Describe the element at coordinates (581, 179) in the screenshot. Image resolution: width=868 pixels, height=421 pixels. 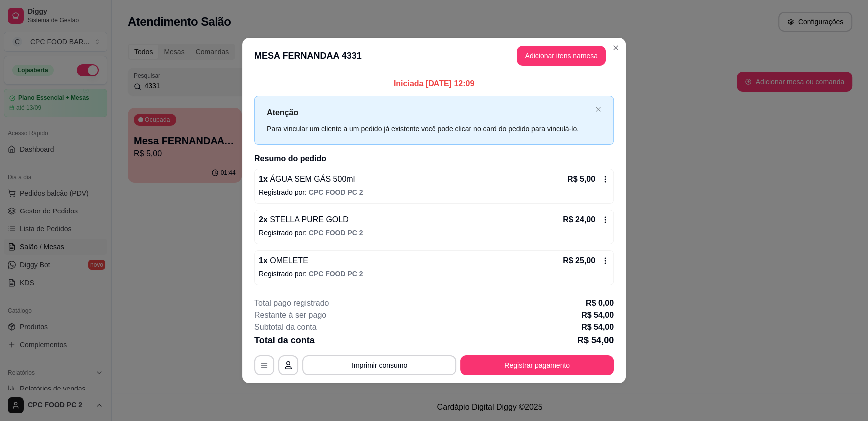
I see `p: R$ 5,00` at that location.